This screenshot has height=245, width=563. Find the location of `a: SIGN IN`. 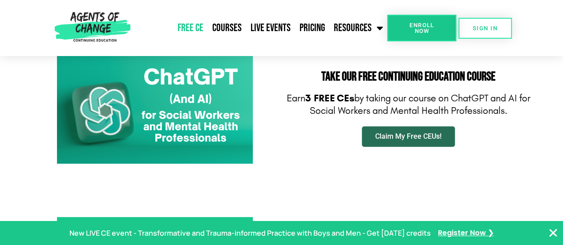

a: SIGN IN is located at coordinates (485, 28).